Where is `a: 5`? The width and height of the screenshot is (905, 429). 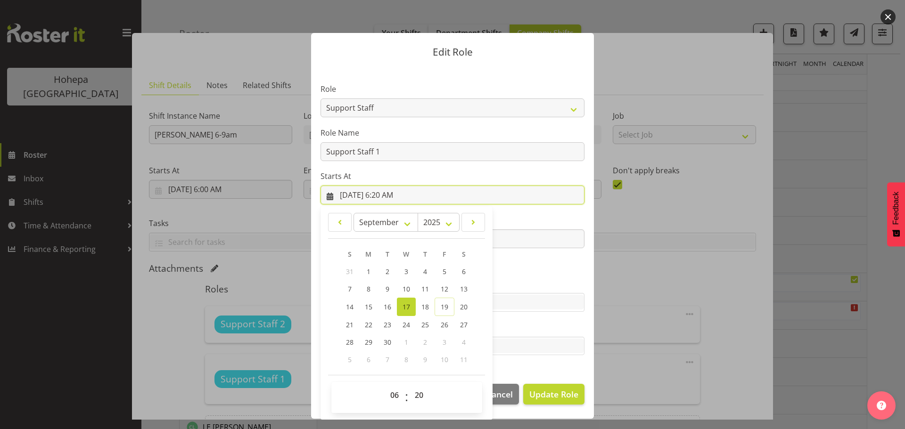
a: 5 is located at coordinates (444, 271).